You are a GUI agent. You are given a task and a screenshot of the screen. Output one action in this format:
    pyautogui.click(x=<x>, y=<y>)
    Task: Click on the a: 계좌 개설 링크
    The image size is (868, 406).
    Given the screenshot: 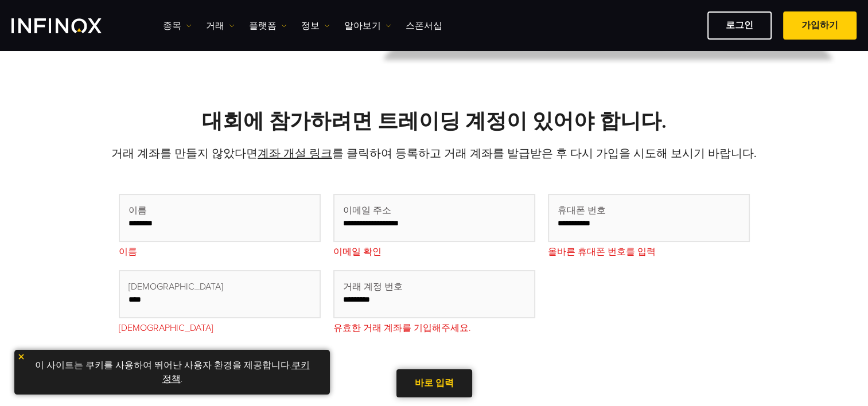 What is the action you would take?
    pyautogui.click(x=295, y=153)
    